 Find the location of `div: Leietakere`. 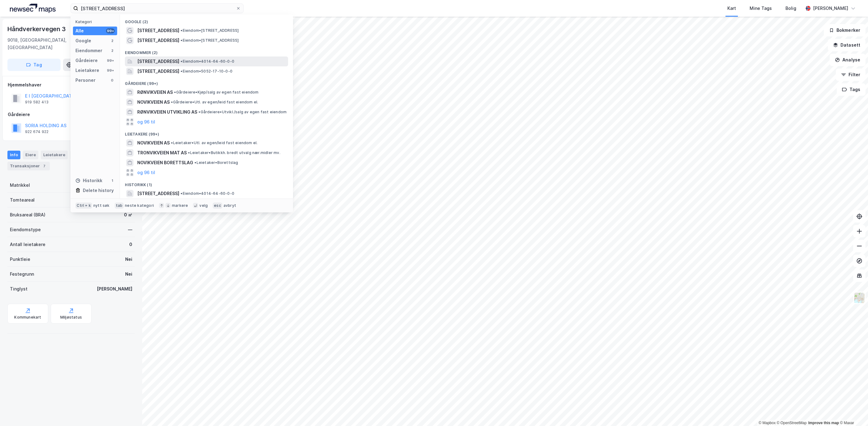

div: Leietakere is located at coordinates (54, 155).